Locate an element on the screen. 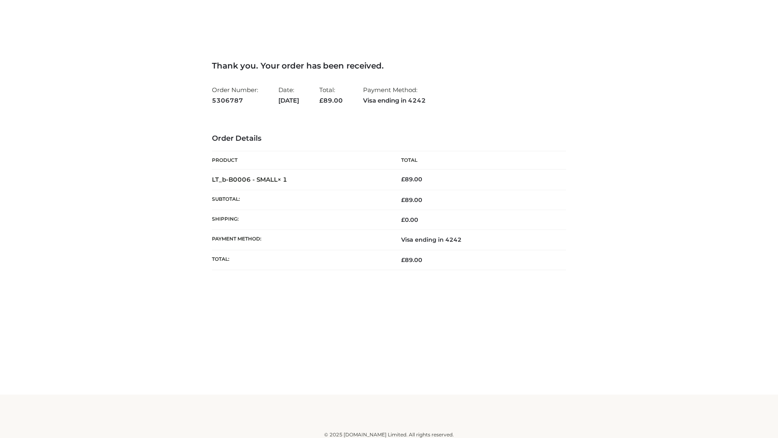 The width and height of the screenshot is (778, 438). bdi: 0.00 is located at coordinates (410, 220).